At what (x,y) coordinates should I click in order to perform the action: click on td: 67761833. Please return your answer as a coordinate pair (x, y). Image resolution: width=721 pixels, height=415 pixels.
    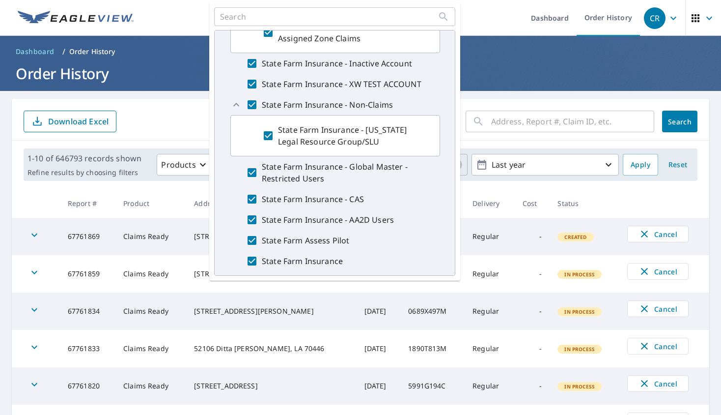
    Looking at the image, I should click on (87, 348).